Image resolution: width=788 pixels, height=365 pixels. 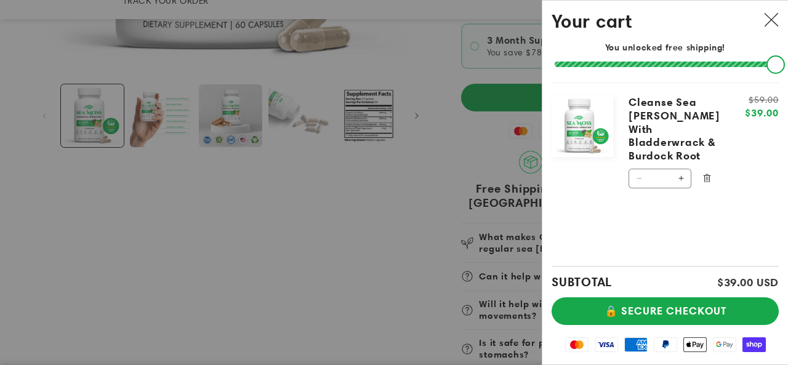 I want to click on input: Quantity for Cleanse Sea Moss With Bladderwrack &amp; Burdock Root, so click(x=660, y=178).